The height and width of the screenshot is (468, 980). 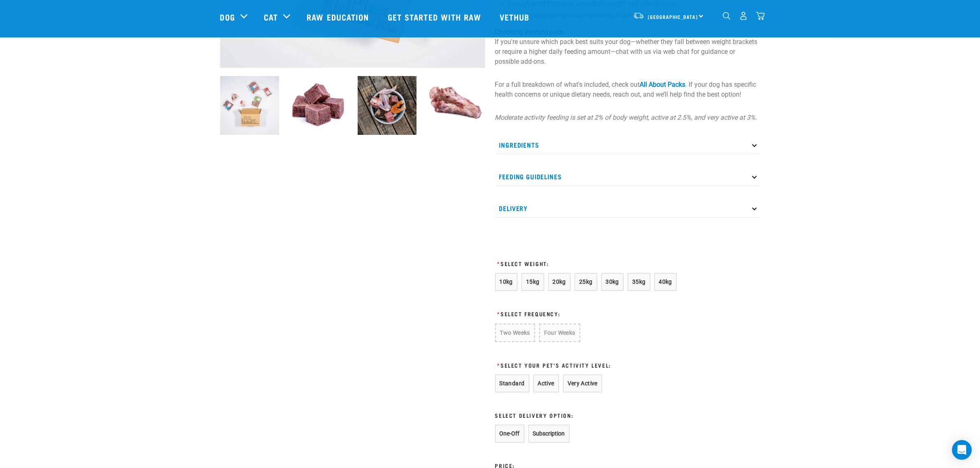 I want to click on button: One-Off, so click(x=510, y=434).